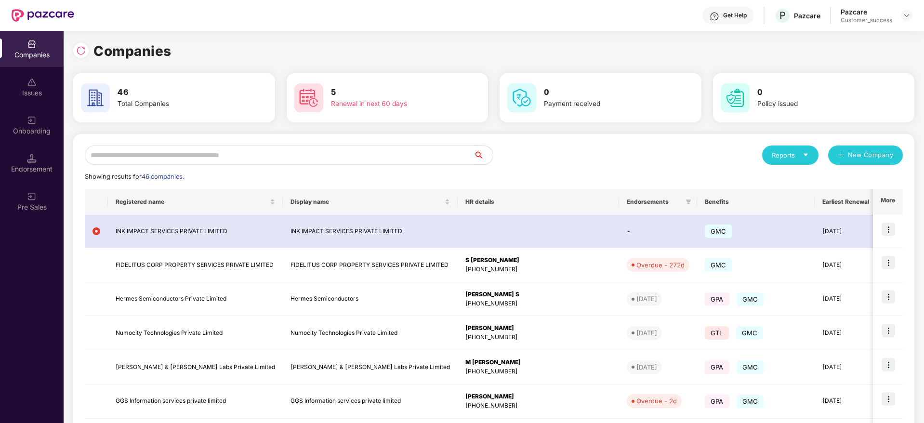 The width and height of the screenshot is (924, 423). I want to click on img: svg+xml;base64,PHN2ZyBpZD0iQ29tcGFuaWVzIiB4bWxucz0iaHR0cDovL3d3dy53My5vcmcvMjAwMC9zdmciIHdpZHRoPS..., so click(32, 44).